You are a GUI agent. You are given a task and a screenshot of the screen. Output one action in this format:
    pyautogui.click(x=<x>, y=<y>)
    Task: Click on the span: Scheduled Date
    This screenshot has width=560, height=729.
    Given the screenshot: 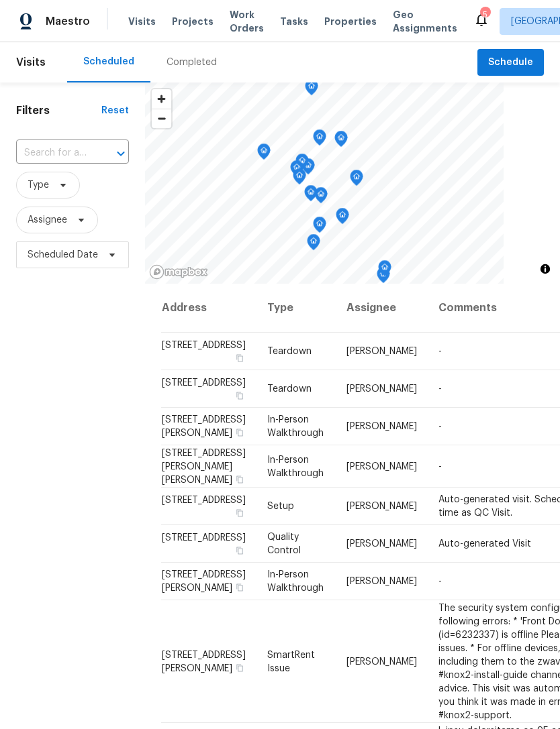 What is the action you would take?
    pyautogui.click(x=62, y=255)
    